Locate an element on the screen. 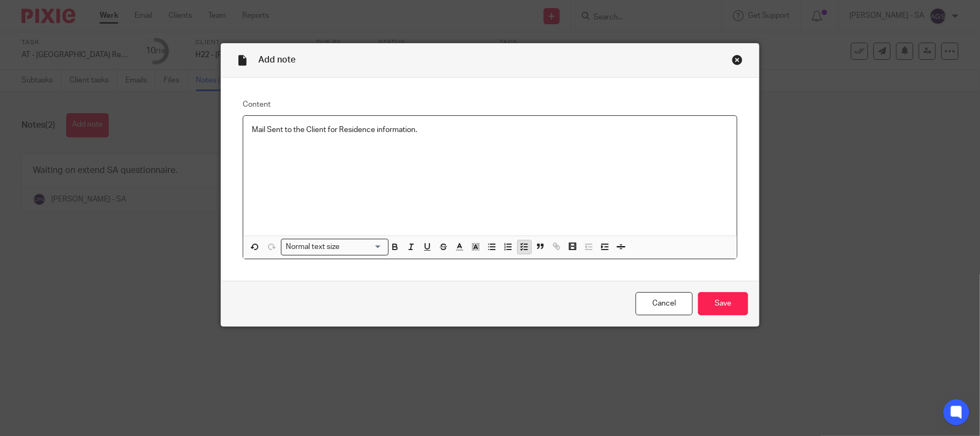 The height and width of the screenshot is (436, 980). p: Mail Sent to the Client for Residence information. is located at coordinates (491, 130).